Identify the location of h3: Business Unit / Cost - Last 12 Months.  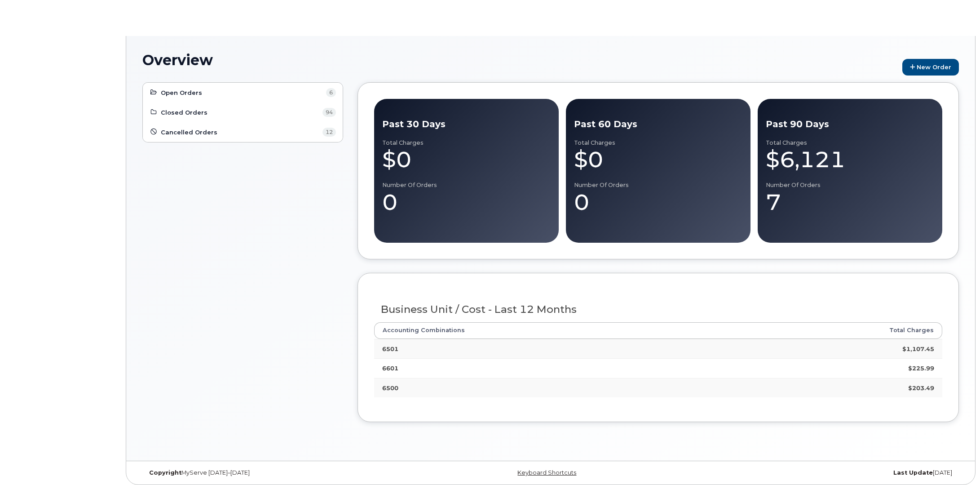
(658, 309).